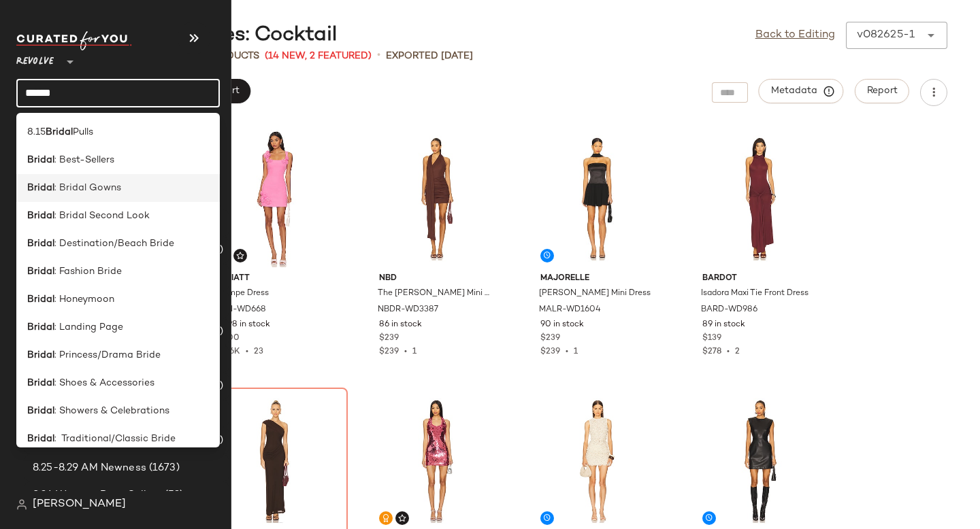  I want to click on span: BARD-WD986, so click(729, 310).